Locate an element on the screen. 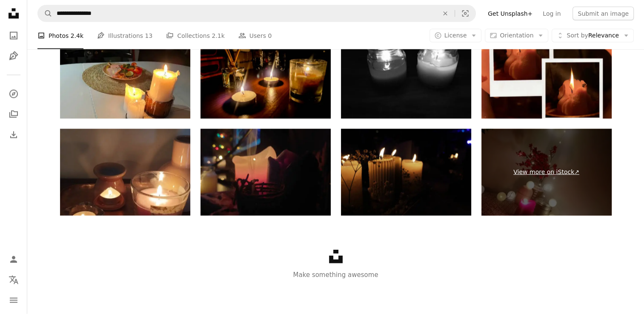 The height and width of the screenshot is (314, 644). button: Clear is located at coordinates (445, 14).